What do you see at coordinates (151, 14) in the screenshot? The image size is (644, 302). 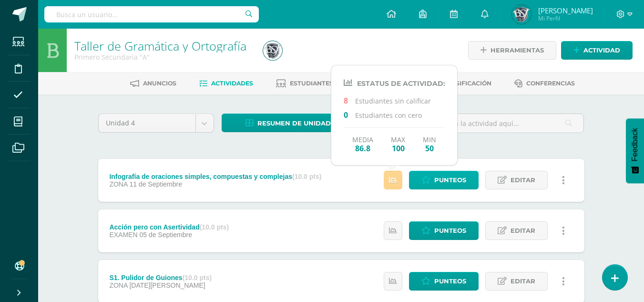 I see `input: Busca un usuario...` at bounding box center [151, 14].